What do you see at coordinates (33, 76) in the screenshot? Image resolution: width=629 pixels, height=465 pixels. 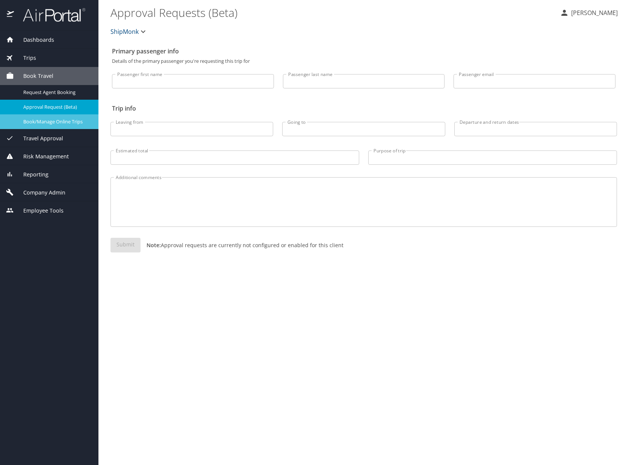 I see `span: Book Travel` at bounding box center [33, 76].